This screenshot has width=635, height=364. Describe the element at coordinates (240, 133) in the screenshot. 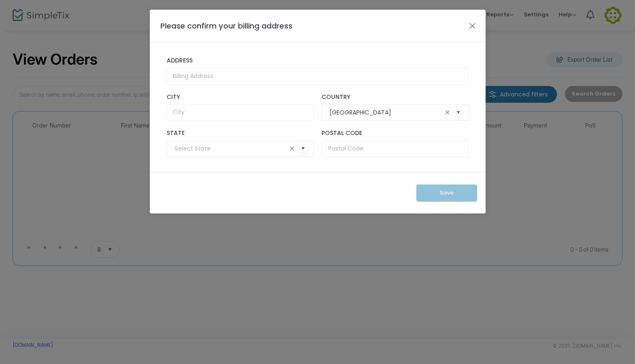

I see `label: State` at that location.